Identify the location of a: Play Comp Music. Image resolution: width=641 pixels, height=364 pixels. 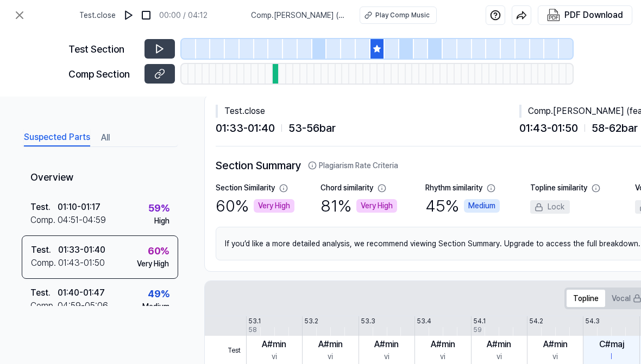
(398, 15).